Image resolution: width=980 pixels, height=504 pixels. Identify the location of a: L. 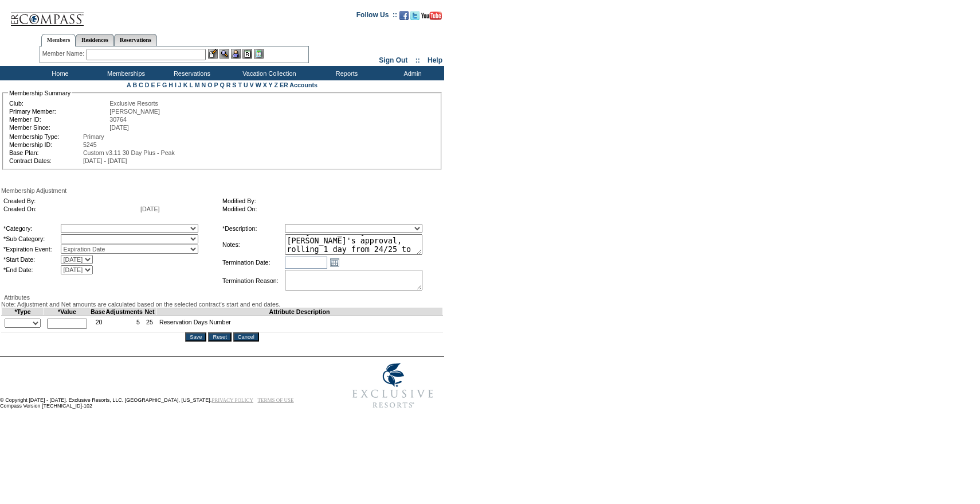
(191, 85).